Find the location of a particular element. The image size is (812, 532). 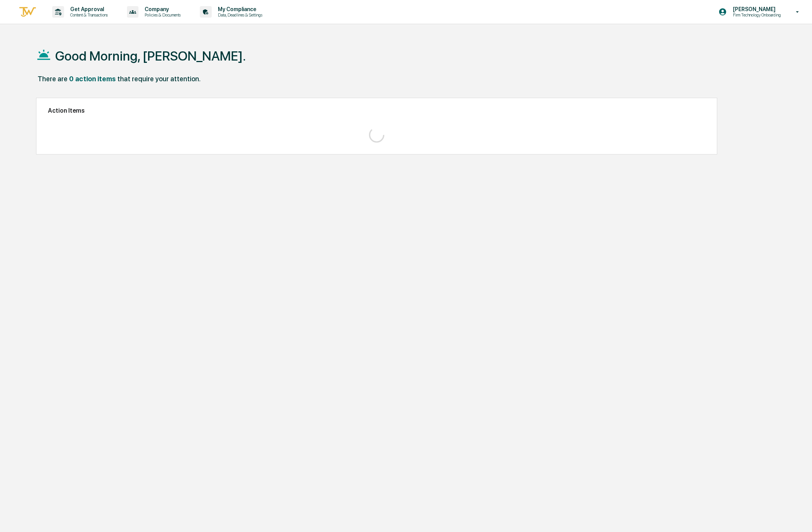

p: Company is located at coordinates (161, 10).